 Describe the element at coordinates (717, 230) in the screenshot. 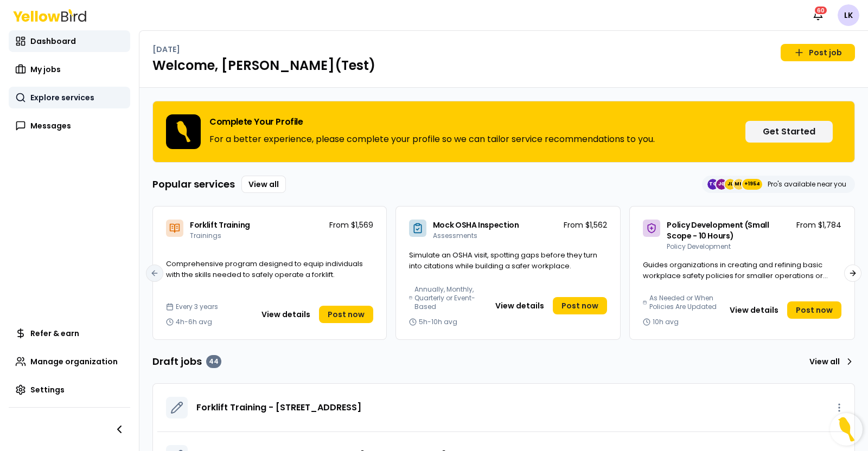

I see `span: Policy Development (Small Scope - 10 Hours)` at that location.